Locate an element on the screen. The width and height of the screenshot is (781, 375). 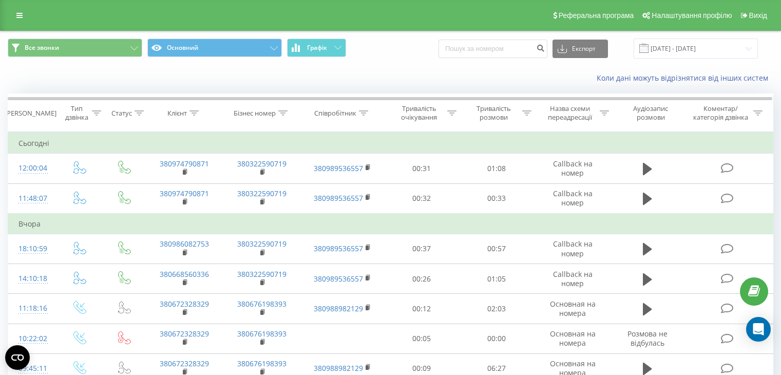
a: 380668560336 is located at coordinates (184, 274).